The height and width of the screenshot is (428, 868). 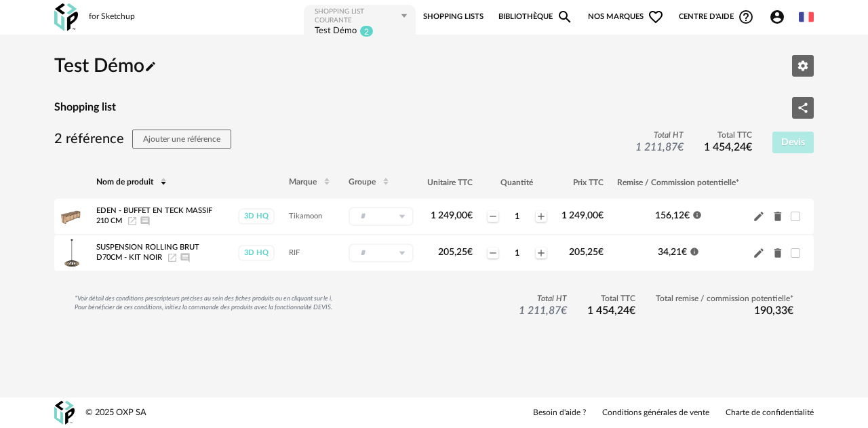 What do you see at coordinates (770, 413) in the screenshot?
I see `a: Charte de confidentialité` at bounding box center [770, 413].